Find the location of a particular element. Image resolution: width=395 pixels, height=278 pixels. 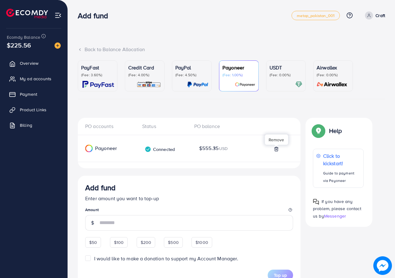

span: USD is located at coordinates (224, 149).